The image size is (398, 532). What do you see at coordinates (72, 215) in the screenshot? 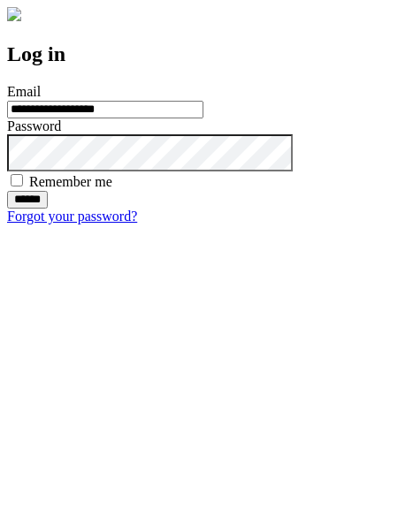
I see `a: Forgot your password?` at bounding box center [72, 215].